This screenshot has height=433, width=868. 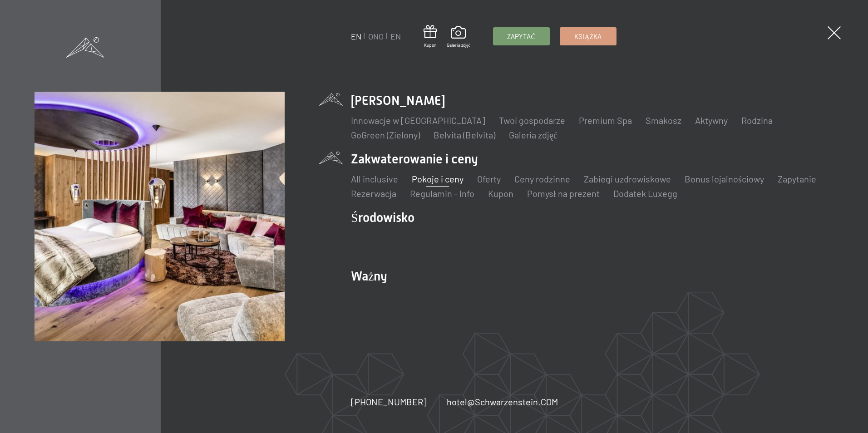 What do you see at coordinates (489, 179) in the screenshot?
I see `a: Oferty` at bounding box center [489, 179].